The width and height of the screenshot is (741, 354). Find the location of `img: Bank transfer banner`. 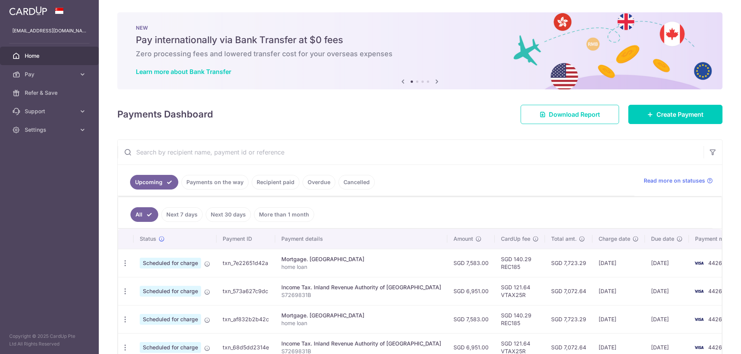

img: Bank transfer banner is located at coordinates (420, 51).